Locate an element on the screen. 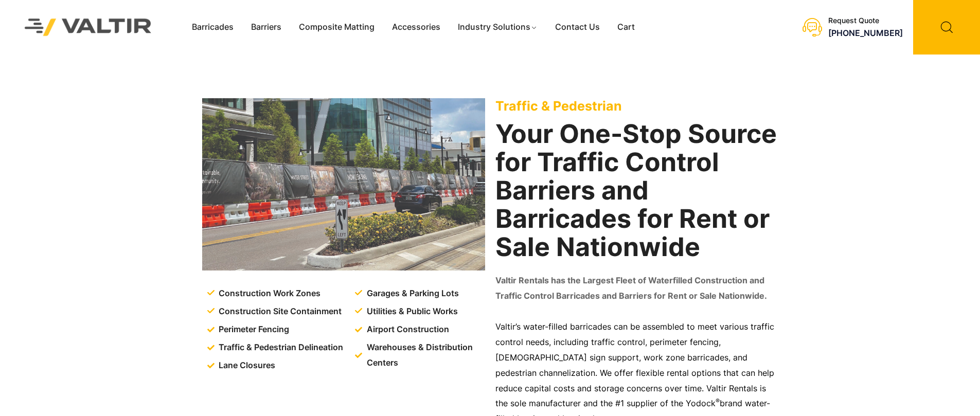 Image resolution: width=980 pixels, height=416 pixels. span: Garages & Parking Lots is located at coordinates (412, 294).